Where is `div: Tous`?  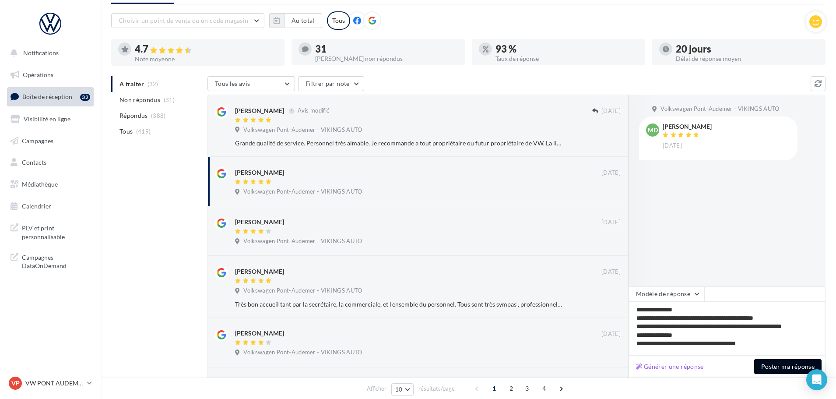
div: Tous is located at coordinates (338, 21).